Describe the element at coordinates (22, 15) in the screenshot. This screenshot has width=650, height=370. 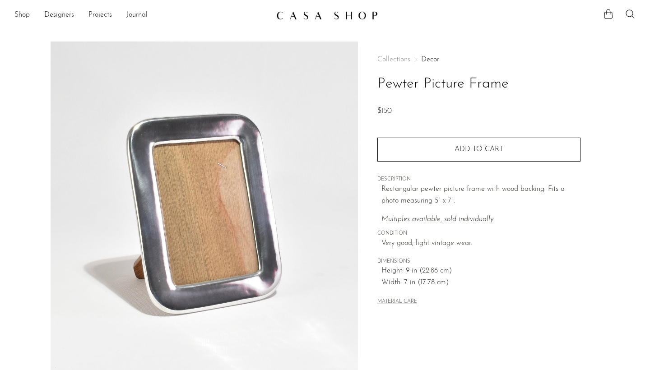
I see `a: Shop` at that location.